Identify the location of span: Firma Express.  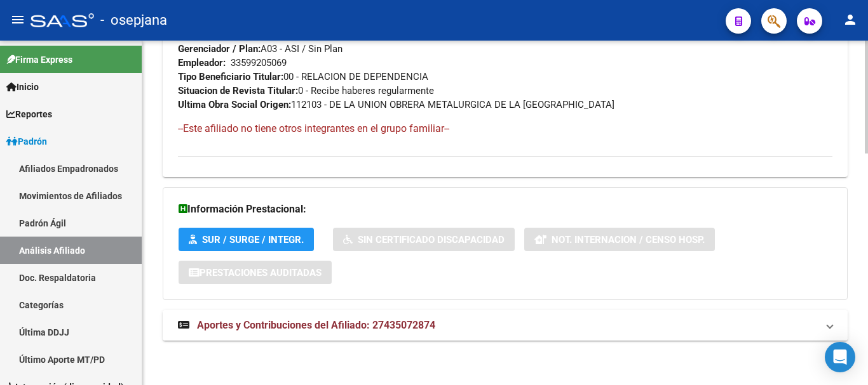
(40, 59).